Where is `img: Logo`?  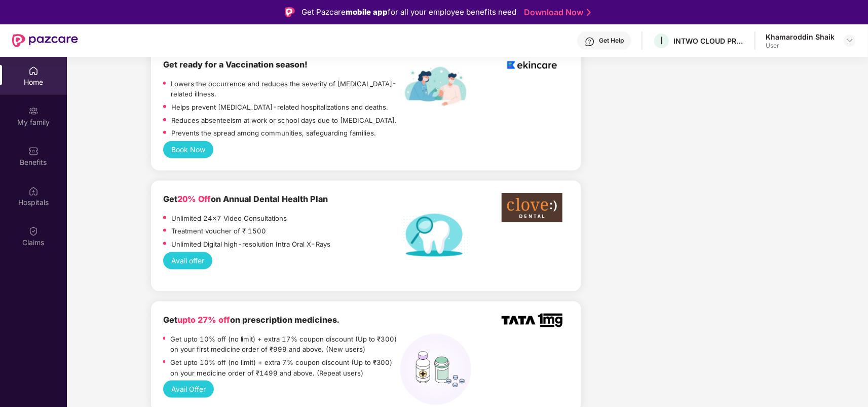 img: Logo is located at coordinates (290, 12).